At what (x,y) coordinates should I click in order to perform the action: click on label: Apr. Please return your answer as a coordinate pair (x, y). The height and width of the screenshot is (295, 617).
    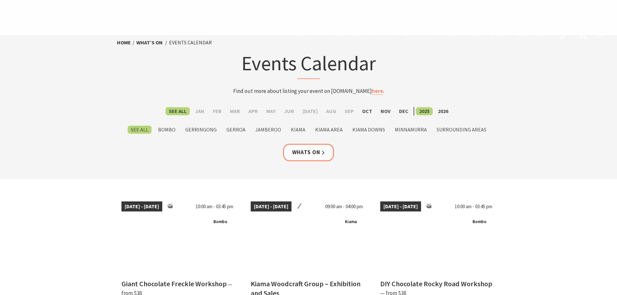
    Looking at the image, I should click on (253, 111).